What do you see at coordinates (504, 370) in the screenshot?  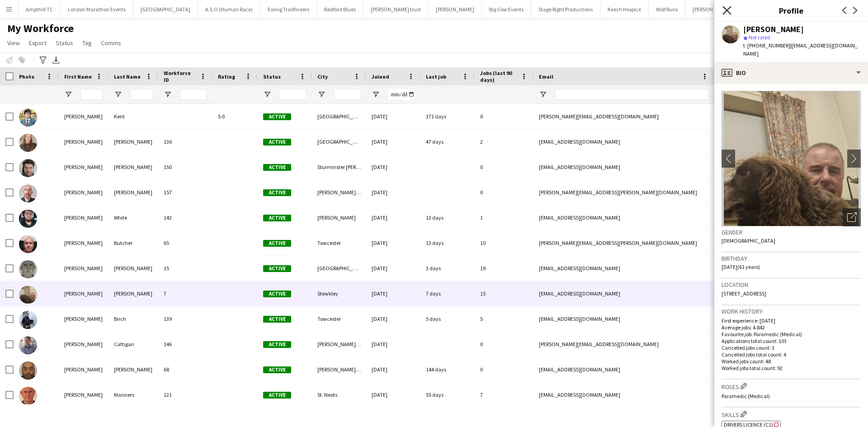 I see `div: 0` at bounding box center [504, 370].